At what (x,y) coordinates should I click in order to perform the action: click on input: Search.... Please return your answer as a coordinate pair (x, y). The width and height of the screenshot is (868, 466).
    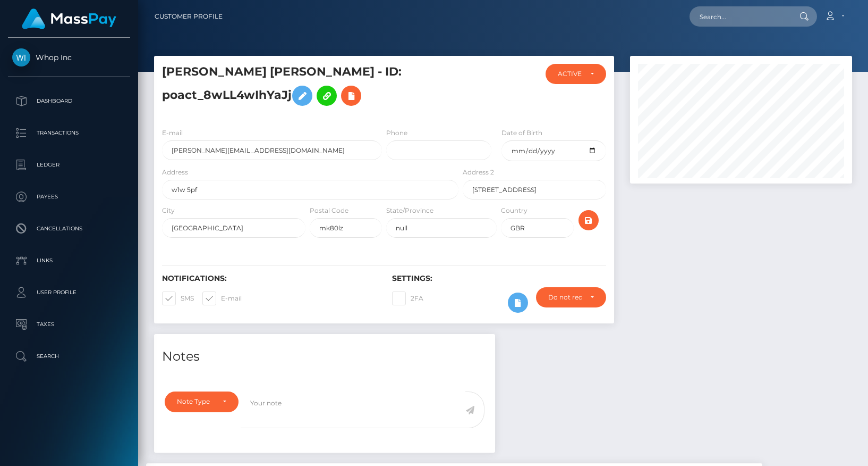
    Looking at the image, I should click on (739, 16).